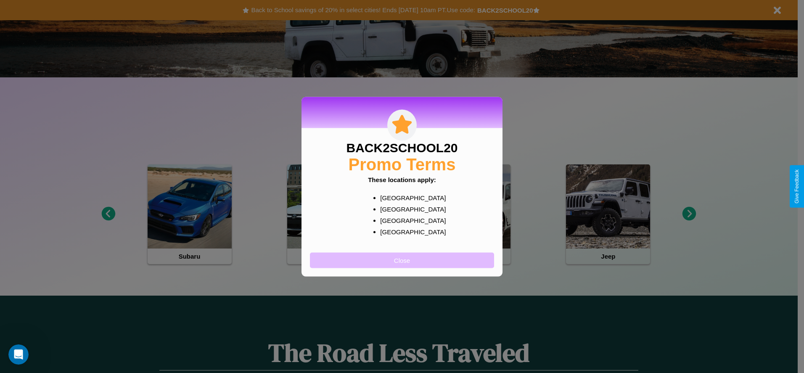  What do you see at coordinates (797, 186) in the screenshot?
I see `div: Give Feedback` at bounding box center [797, 186].